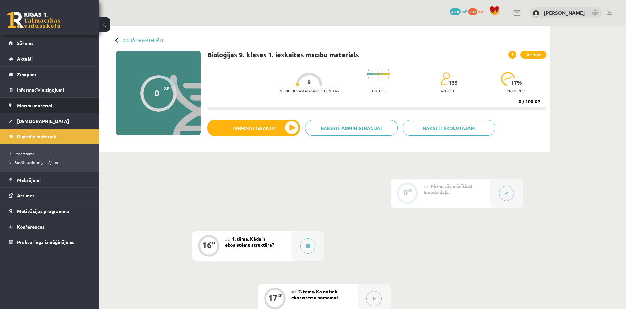 The height and width of the screenshot is (309, 626). I want to click on div: 16, so click(207, 245).